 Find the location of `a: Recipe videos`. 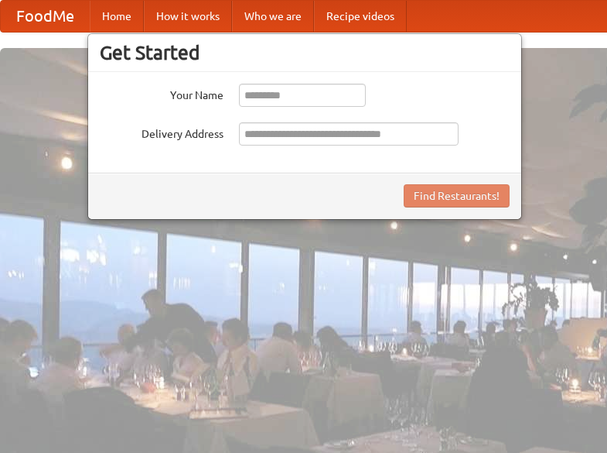

a: Recipe videos is located at coordinates (361, 16).